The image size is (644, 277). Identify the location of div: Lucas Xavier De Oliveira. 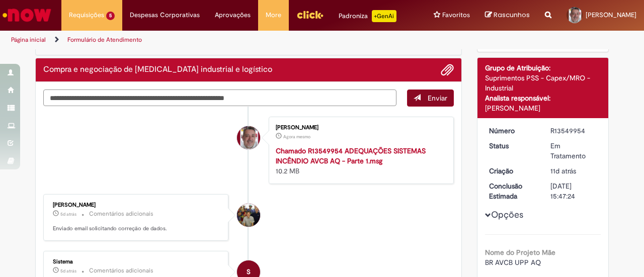
(248, 215).